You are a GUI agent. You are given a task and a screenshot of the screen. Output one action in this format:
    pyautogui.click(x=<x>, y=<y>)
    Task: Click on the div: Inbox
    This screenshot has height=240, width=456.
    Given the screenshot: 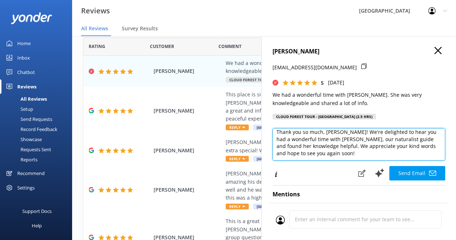 What is the action you would take?
    pyautogui.click(x=23, y=58)
    